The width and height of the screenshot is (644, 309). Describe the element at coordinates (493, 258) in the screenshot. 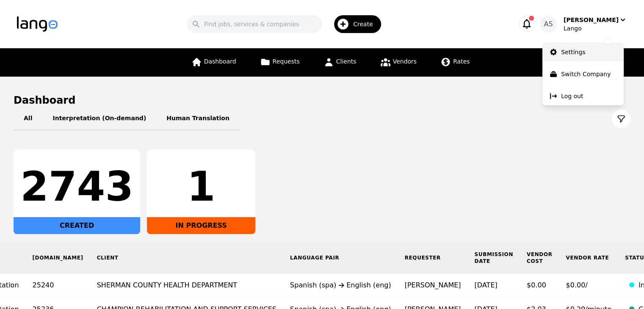

I see `th: Submission Date` at that location.